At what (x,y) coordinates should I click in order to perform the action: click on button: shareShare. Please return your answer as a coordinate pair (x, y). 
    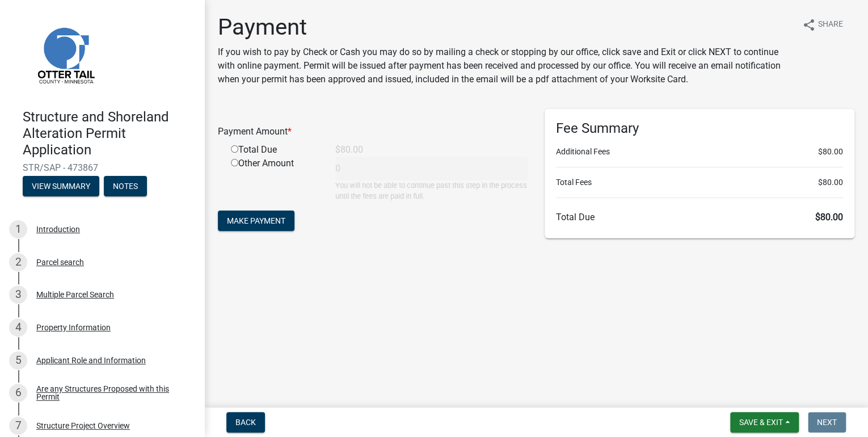
    Looking at the image, I should click on (822, 24).